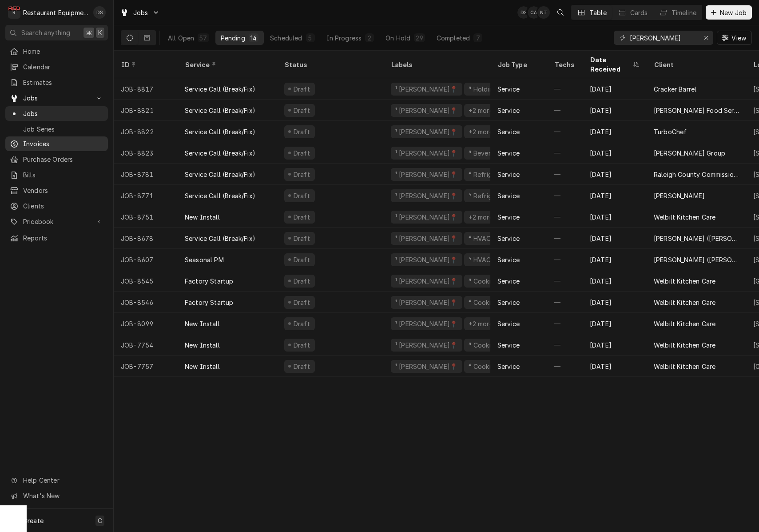 The height and width of the screenshot is (532, 759). I want to click on div: Derek Stewart's Avatar, so click(100, 13).